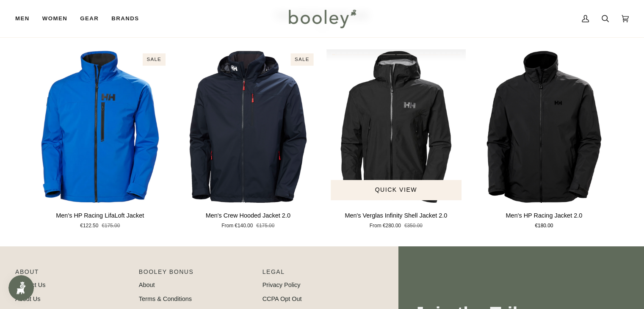 The width and height of the screenshot is (644, 309). What do you see at coordinates (397, 190) in the screenshot?
I see `button: Quick view` at bounding box center [397, 190].